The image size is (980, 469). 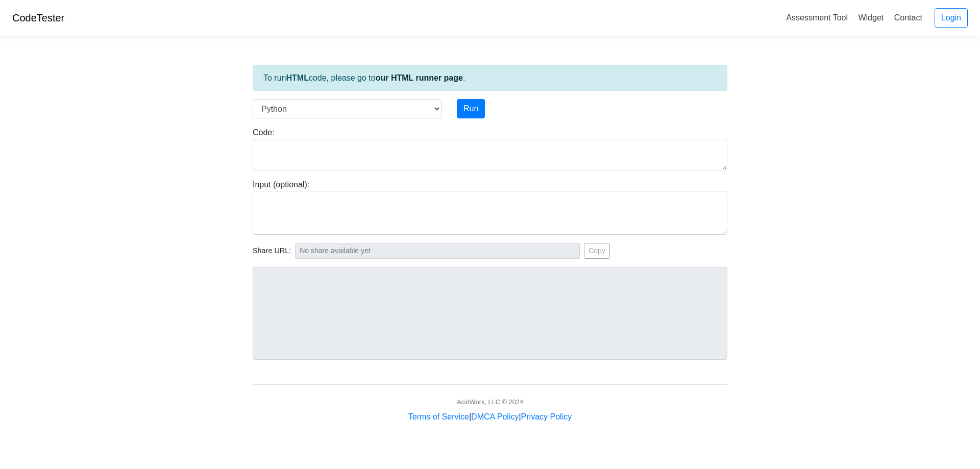 What do you see at coordinates (871, 17) in the screenshot?
I see `a: Widget` at bounding box center [871, 17].